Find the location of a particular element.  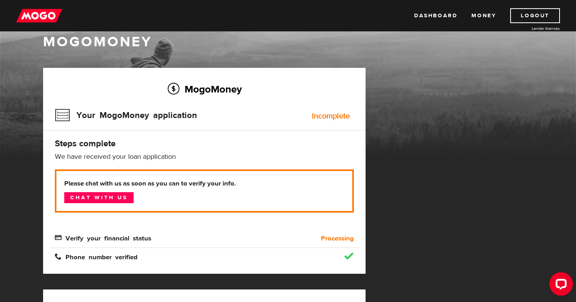

p: We have received your loan application is located at coordinates (204, 157).